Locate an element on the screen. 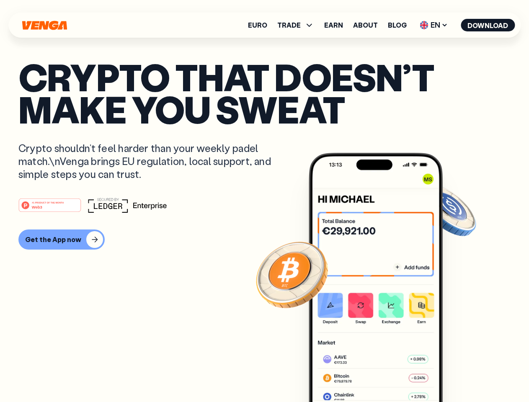 The height and width of the screenshot is (402, 529). a: #1 PRODUCT OF THE MONTHWeb3 is located at coordinates (50, 209).